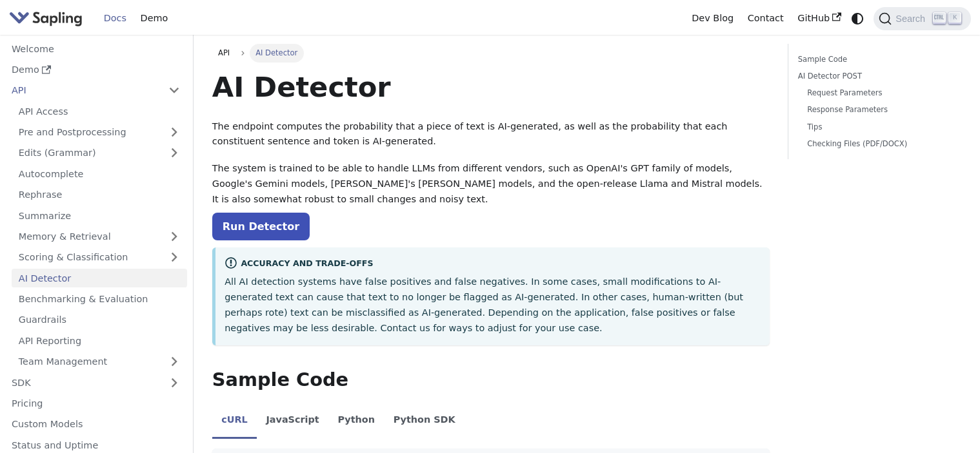 This screenshot has width=980, height=453. Describe the element at coordinates (877, 59) in the screenshot. I see `a: Sample Code` at that location.